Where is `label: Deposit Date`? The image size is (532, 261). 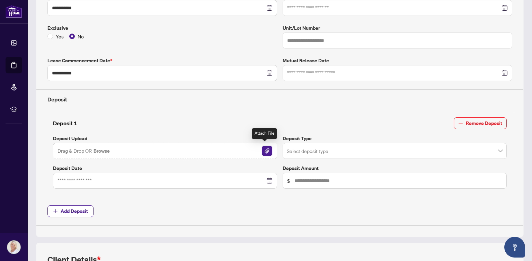
label: Deposit Date is located at coordinates (165, 168).